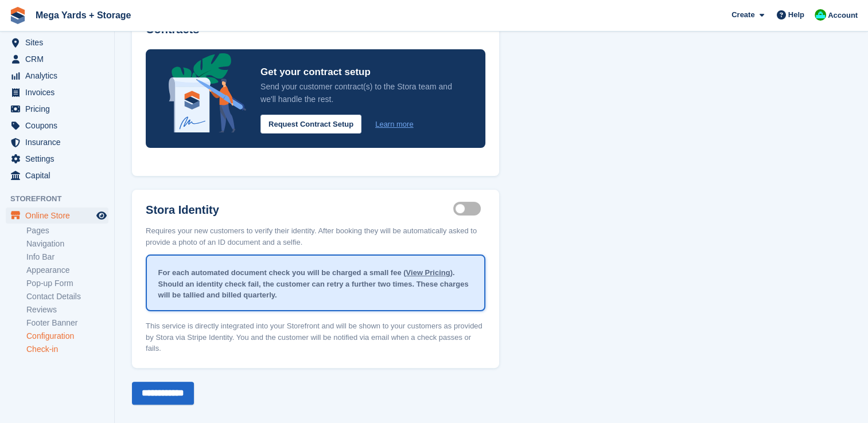 This screenshot has height=423, width=868. What do you see at coordinates (67, 350) in the screenshot?
I see `a: Check-in` at bounding box center [67, 350].